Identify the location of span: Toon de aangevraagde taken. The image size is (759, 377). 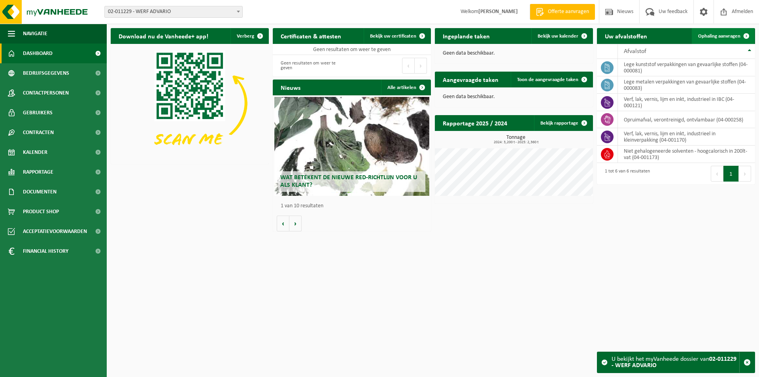
(547, 79).